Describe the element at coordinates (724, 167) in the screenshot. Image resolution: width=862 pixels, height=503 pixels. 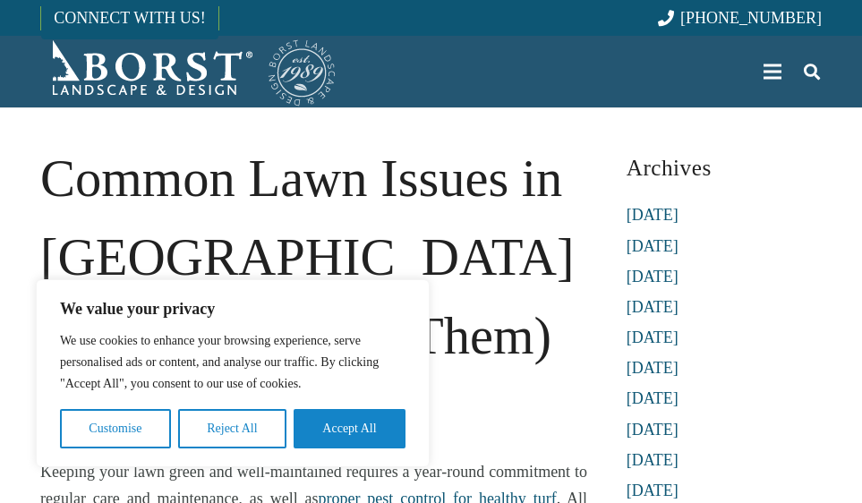
I see `h3: Archives` at that location.